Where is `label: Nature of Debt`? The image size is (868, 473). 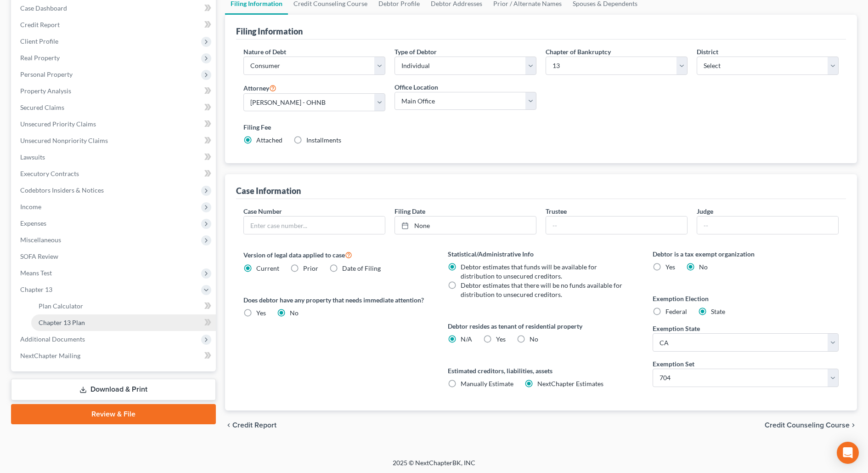 label: Nature of Debt is located at coordinates (265, 52).